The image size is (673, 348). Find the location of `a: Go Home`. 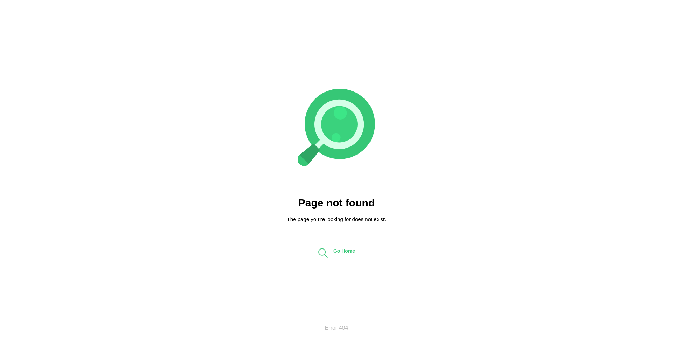

a: Go Home is located at coordinates (337, 253).